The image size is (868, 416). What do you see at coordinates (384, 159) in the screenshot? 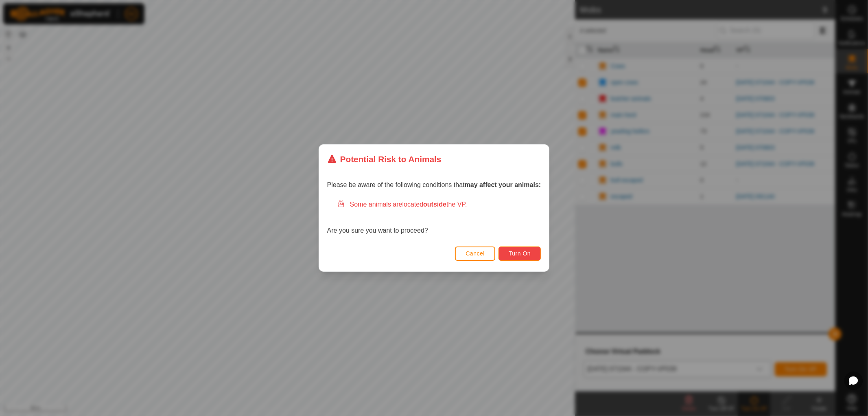
I see `div: Potential Risk to Animals` at bounding box center [384, 159].